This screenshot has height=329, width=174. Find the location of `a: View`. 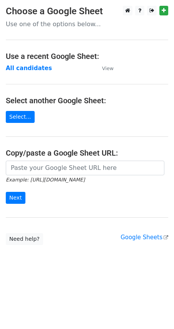

a: View is located at coordinates (104, 68).